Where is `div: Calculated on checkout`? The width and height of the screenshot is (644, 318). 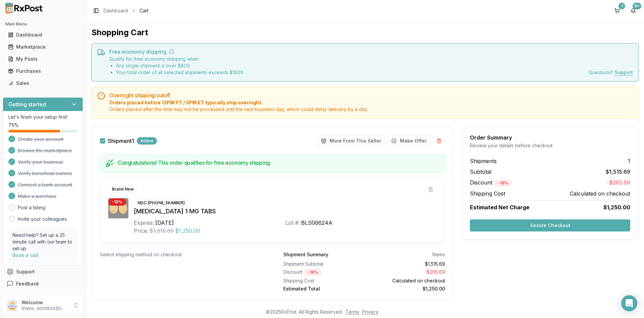
div: Calculated on checkout is located at coordinates (405, 281).